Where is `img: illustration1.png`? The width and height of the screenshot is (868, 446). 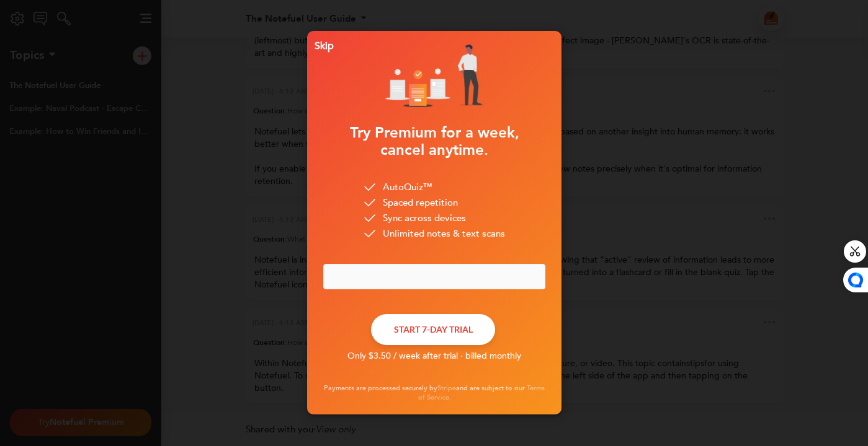 img: illustration1.png is located at coordinates (434, 76).